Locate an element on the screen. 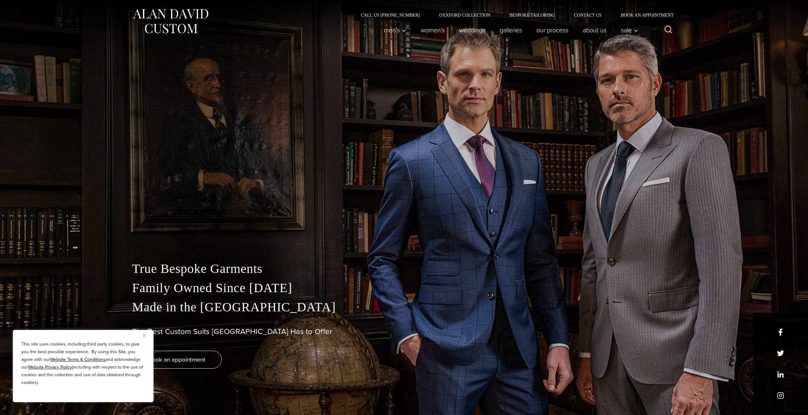 The width and height of the screenshot is (808, 415). a: weddings is located at coordinates (472, 30).